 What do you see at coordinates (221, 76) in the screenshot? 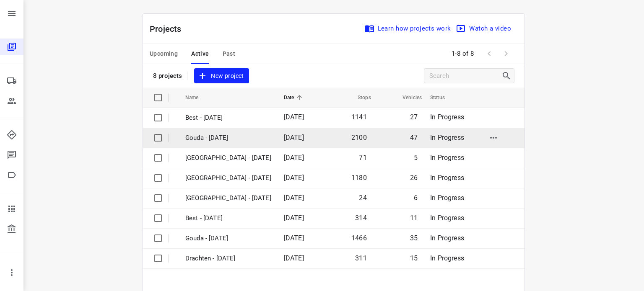
I see `button: New project` at bounding box center [221, 76].